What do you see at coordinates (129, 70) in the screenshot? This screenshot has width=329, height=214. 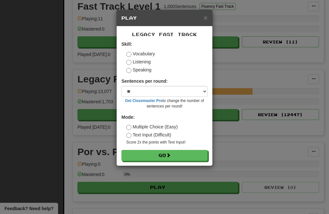 I see `input: Speaking` at bounding box center [129, 70].